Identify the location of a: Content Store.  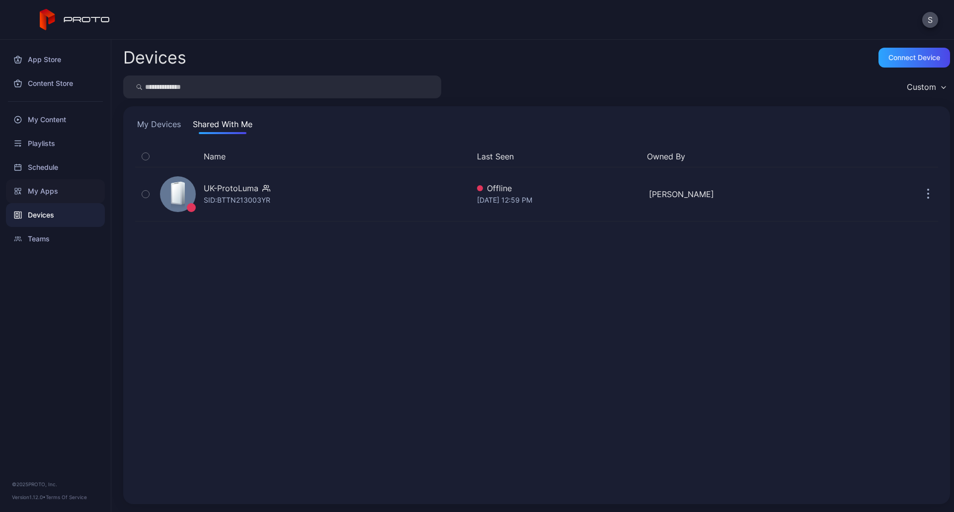
(55, 83).